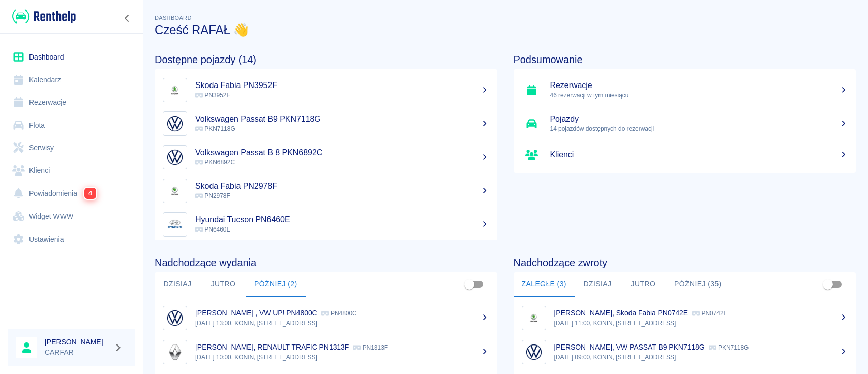 This screenshot has width=868, height=374. I want to click on span: PKN7118G, so click(215, 128).